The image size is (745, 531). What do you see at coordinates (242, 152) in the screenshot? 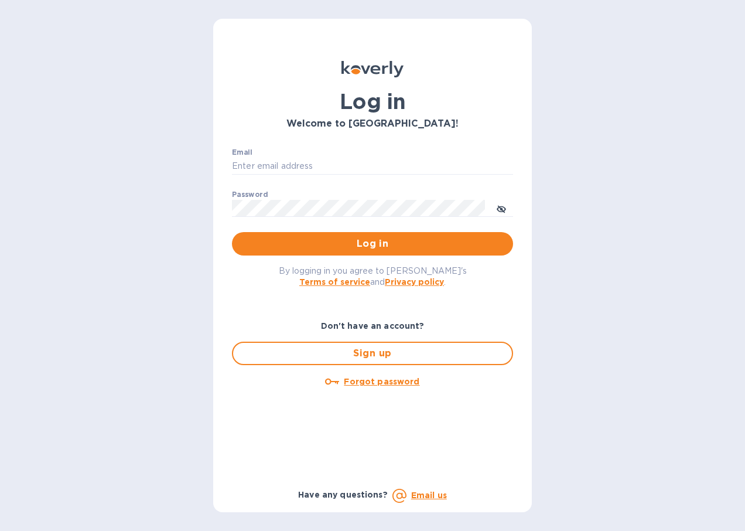
I see `label: Email` at bounding box center [242, 152].